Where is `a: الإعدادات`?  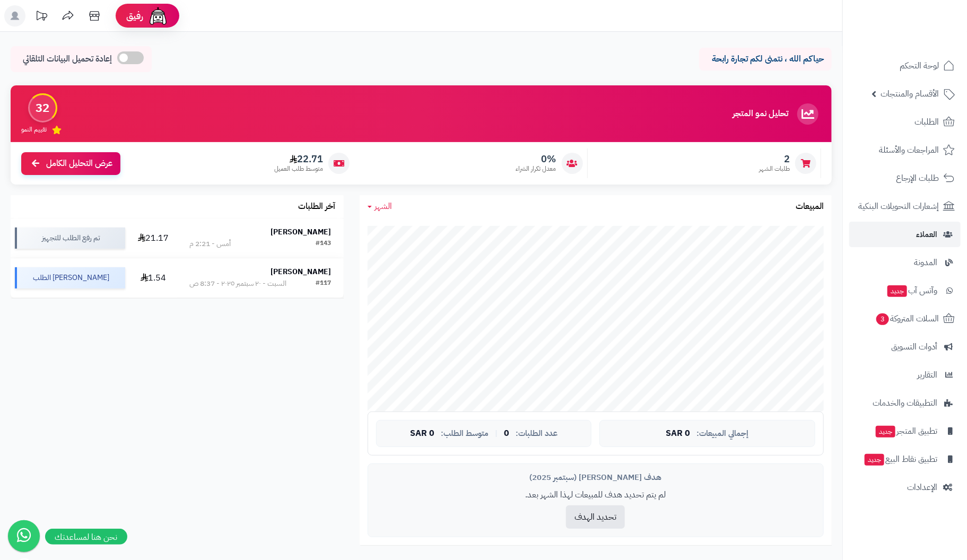
a: الإعدادات is located at coordinates (905, 487).